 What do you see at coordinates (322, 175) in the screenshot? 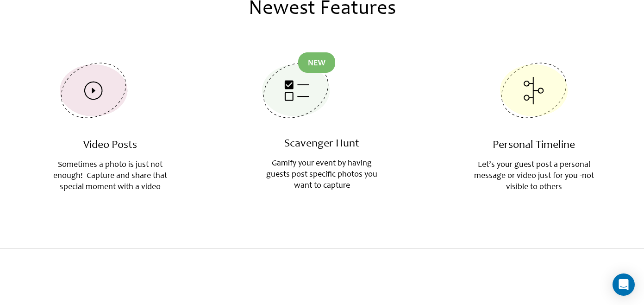
I see `p: Gamify your event by having guests post specific photos you want to capture` at bounding box center [322, 175].